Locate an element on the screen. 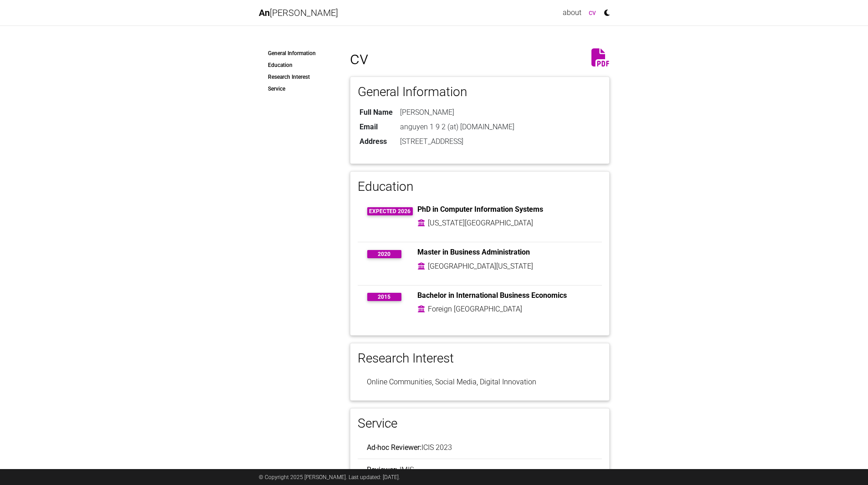 This screenshot has width=868, height=485. b: Full Name is located at coordinates (376, 112).